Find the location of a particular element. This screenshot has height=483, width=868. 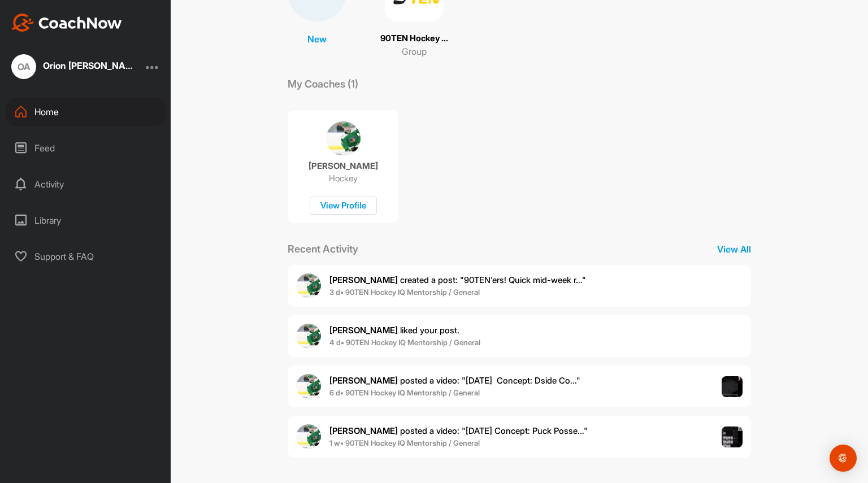

b: 1 w • 90TEN Hockey IQ Mentorship / General is located at coordinates (405, 443).